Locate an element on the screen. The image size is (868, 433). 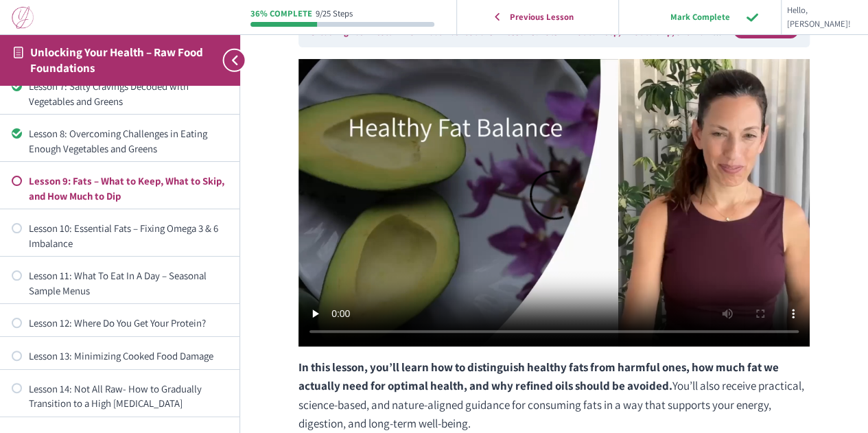
a: Not started Lesson 9: Fats – What to Keep, What to Skip, and How Much to Dip is located at coordinates (119, 188).